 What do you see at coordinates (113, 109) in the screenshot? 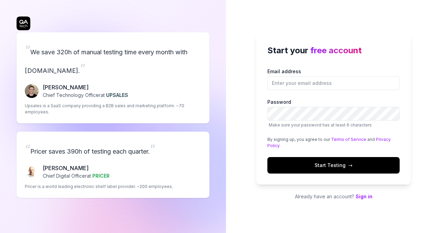
I see `p: Upsales is a SaaS company providing a B2B sales and marketing platform. ~70 employees.` at bounding box center [113, 109].